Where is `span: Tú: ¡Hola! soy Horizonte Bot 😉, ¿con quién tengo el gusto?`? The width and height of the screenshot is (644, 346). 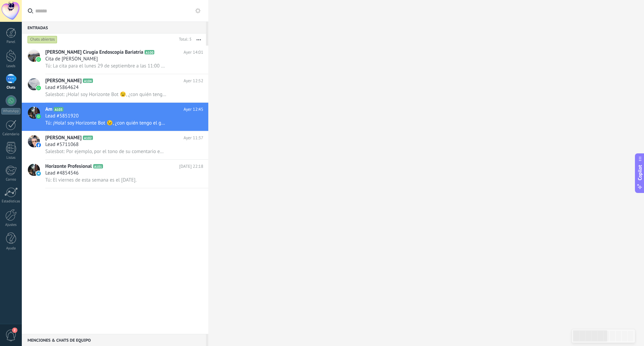
span: Tú: ¡Hola! soy Horizonte Bot 😉, ¿con quién tengo el gusto? is located at coordinates (106, 123).